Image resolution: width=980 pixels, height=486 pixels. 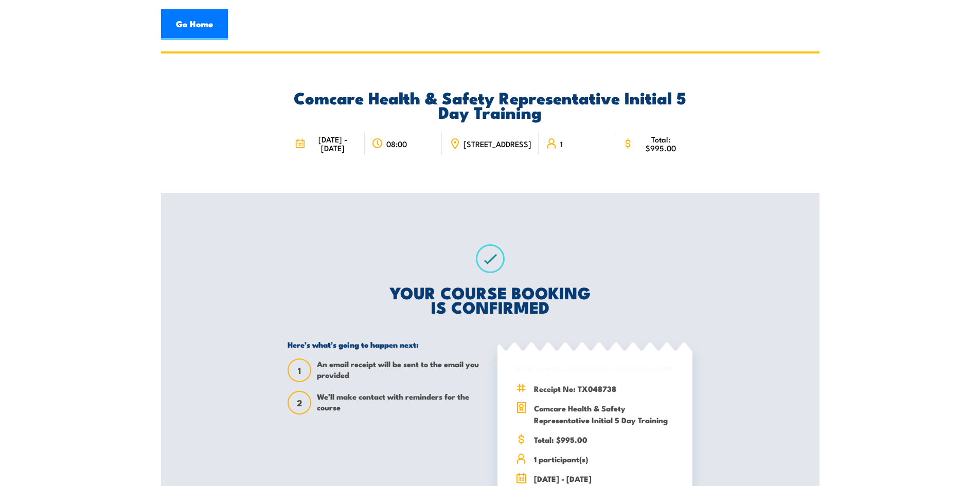 What do you see at coordinates (604, 388) in the screenshot?
I see `span: Receipt No: TX048738` at bounding box center [604, 388].